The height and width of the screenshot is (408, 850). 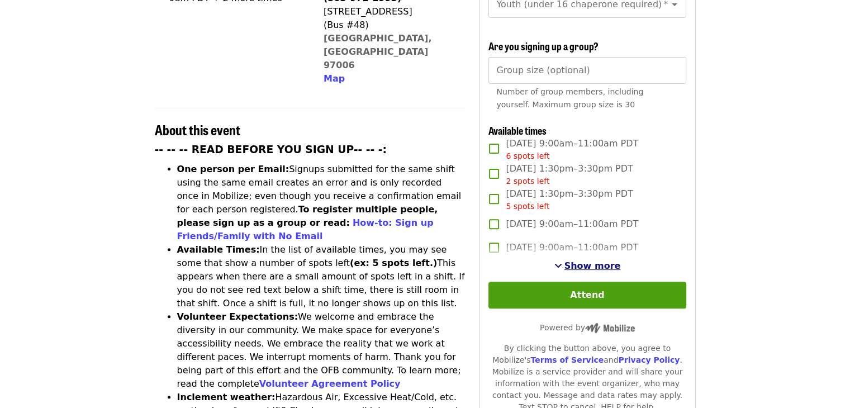 What do you see at coordinates (321, 277) in the screenshot?
I see `li: In the list of available times, you may see some that show a number of spots left This appears wh...` at bounding box center [321, 277].